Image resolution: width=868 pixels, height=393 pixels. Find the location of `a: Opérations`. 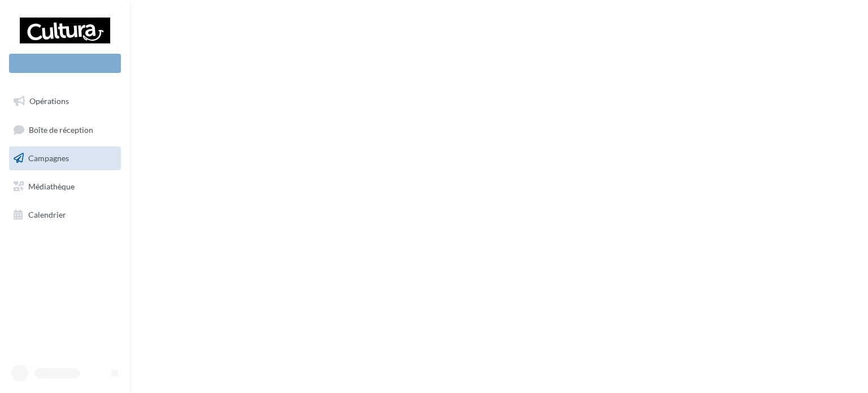

a: Opérations is located at coordinates (65, 101).